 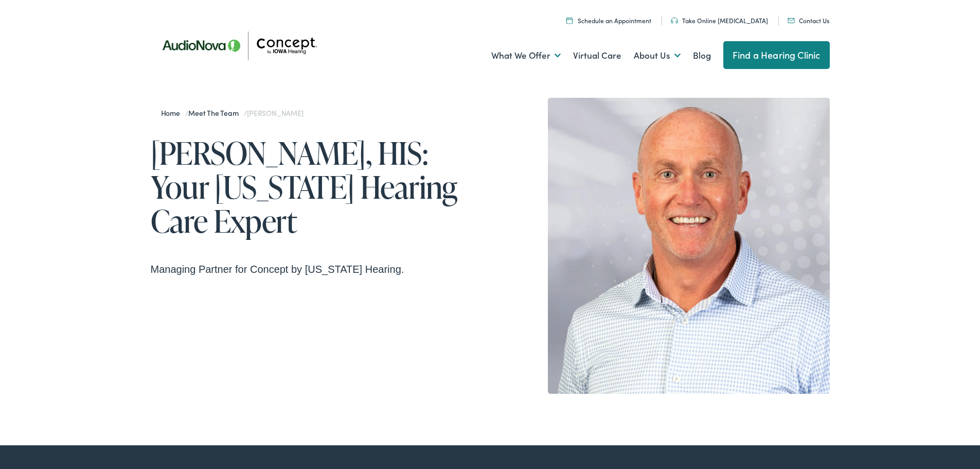 I want to click on a: Blog, so click(x=702, y=56).